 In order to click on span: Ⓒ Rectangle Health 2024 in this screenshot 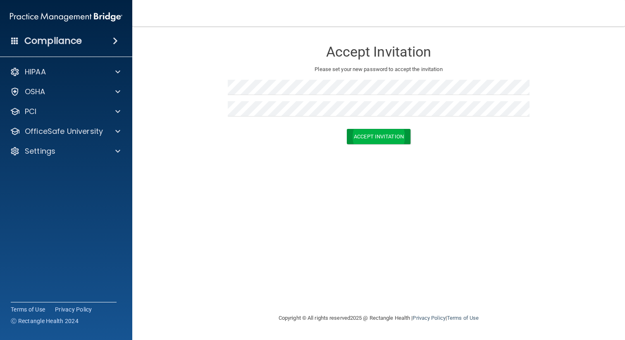, I will do `click(45, 321)`.